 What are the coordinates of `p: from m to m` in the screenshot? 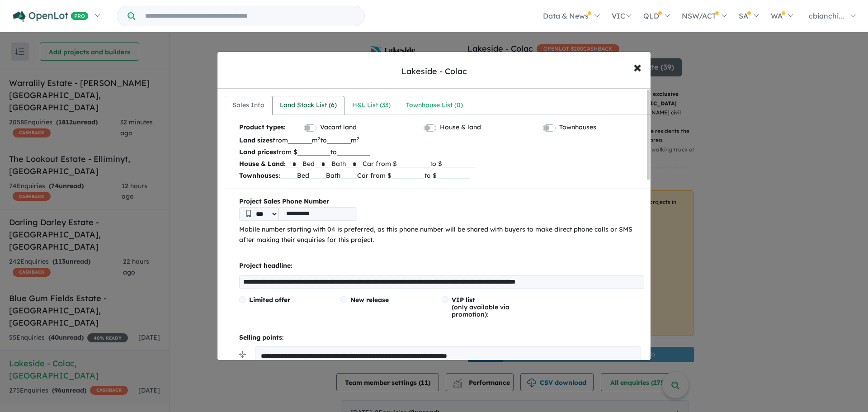 It's located at (441, 140).